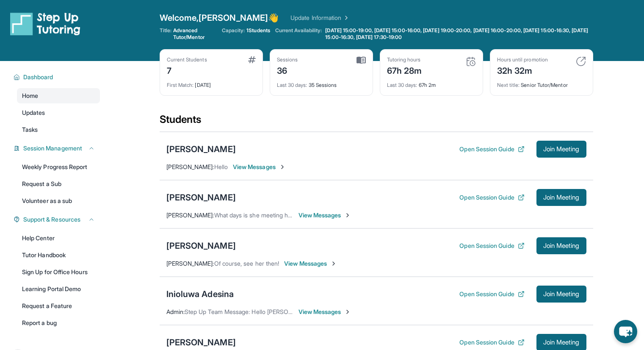 The width and height of the screenshot is (644, 350). What do you see at coordinates (320, 18) in the screenshot?
I see `a: Update Information` at bounding box center [320, 18].